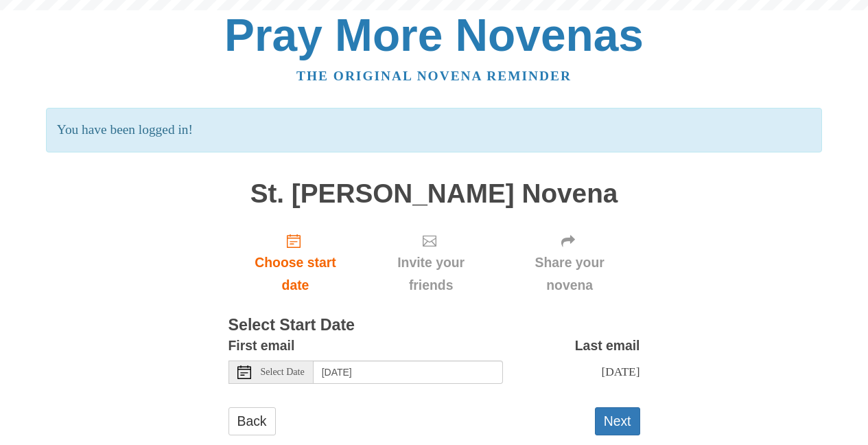  What do you see at coordinates (434, 76) in the screenshot?
I see `a: The original novena reminder` at bounding box center [434, 76].